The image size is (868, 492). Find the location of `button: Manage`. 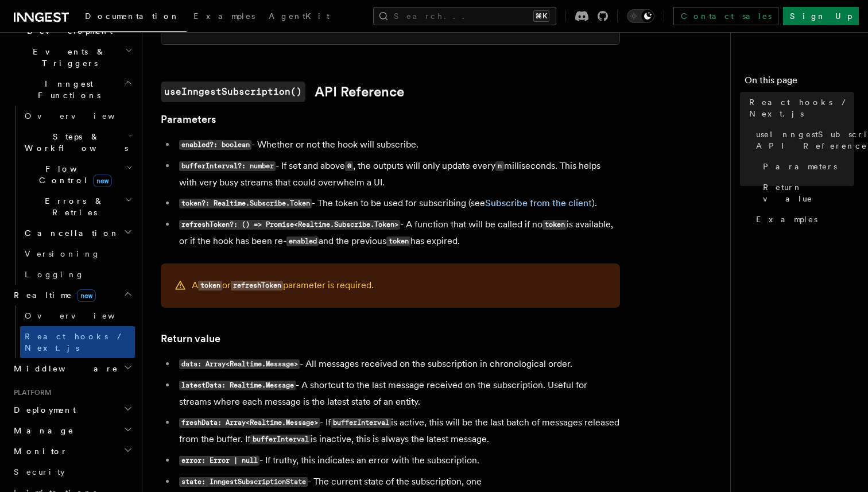

button: Manage is located at coordinates (72, 431).